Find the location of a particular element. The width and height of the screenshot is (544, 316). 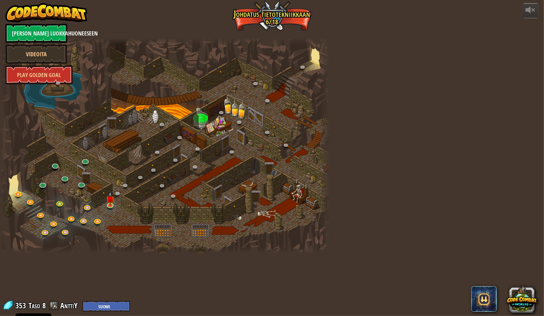

a: AnttiY is located at coordinates (70, 306).